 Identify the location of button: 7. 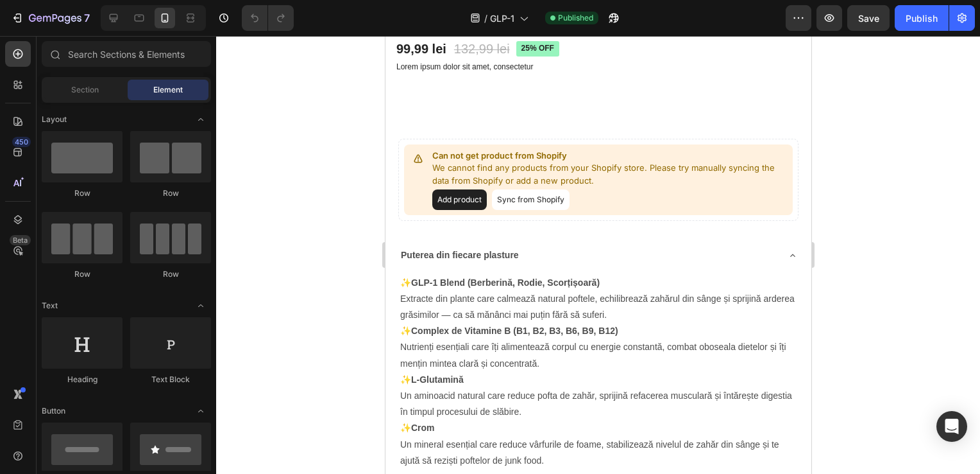
(50, 18).